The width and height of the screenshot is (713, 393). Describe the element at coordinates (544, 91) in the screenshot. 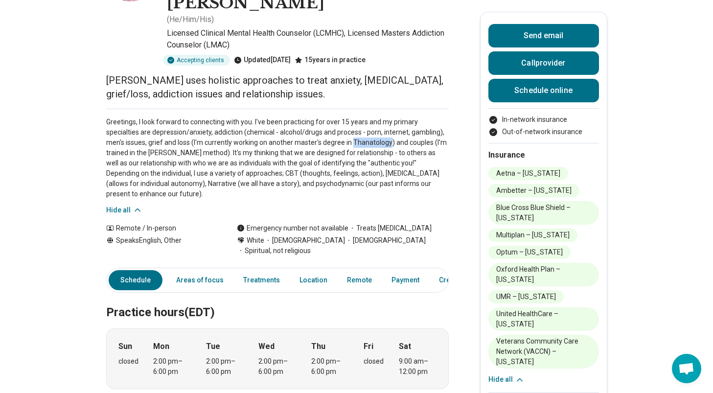

I see `a: Schedule online` at that location.